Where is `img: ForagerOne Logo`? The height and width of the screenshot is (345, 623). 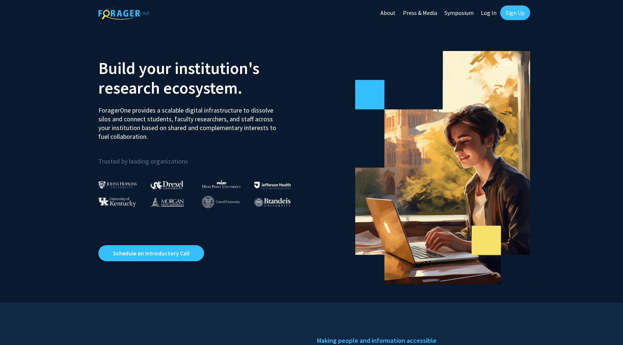
img: ForagerOne Logo is located at coordinates (124, 13).